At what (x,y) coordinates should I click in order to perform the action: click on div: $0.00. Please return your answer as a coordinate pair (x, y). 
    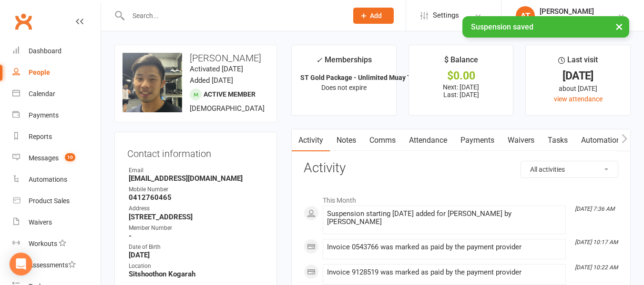
    Looking at the image, I should click on (461, 75).